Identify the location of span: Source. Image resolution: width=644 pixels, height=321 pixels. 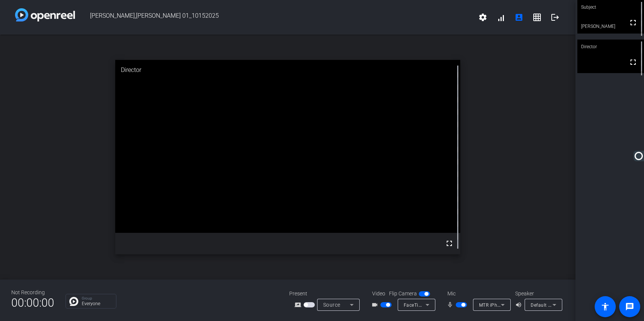
(332, 305).